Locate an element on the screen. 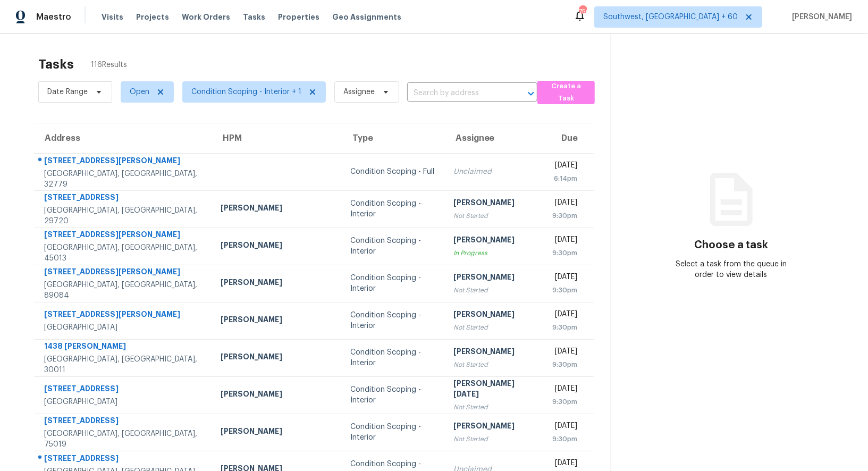  div: 756 is located at coordinates (582, 12).